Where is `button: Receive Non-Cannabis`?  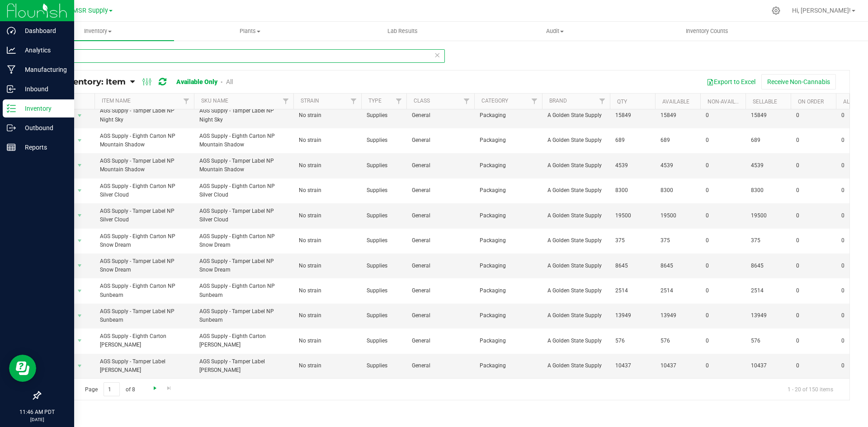 button: Receive Non-Cannabis is located at coordinates (798, 82).